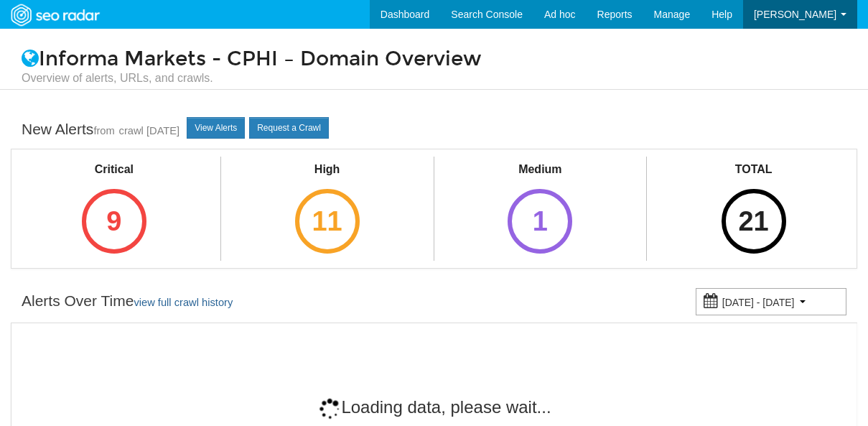 The height and width of the screenshot is (426, 868). Describe the element at coordinates (754, 221) in the screenshot. I see `div: 21` at that location.